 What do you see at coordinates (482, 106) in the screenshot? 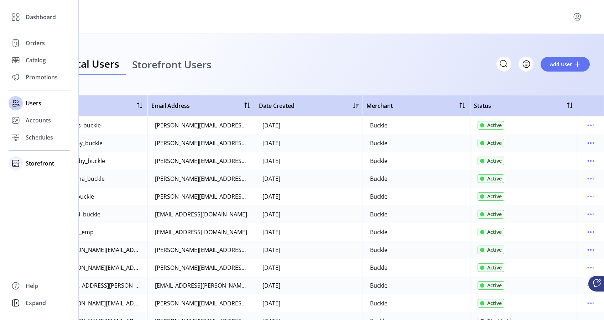
I see `span: Status` at bounding box center [482, 106].